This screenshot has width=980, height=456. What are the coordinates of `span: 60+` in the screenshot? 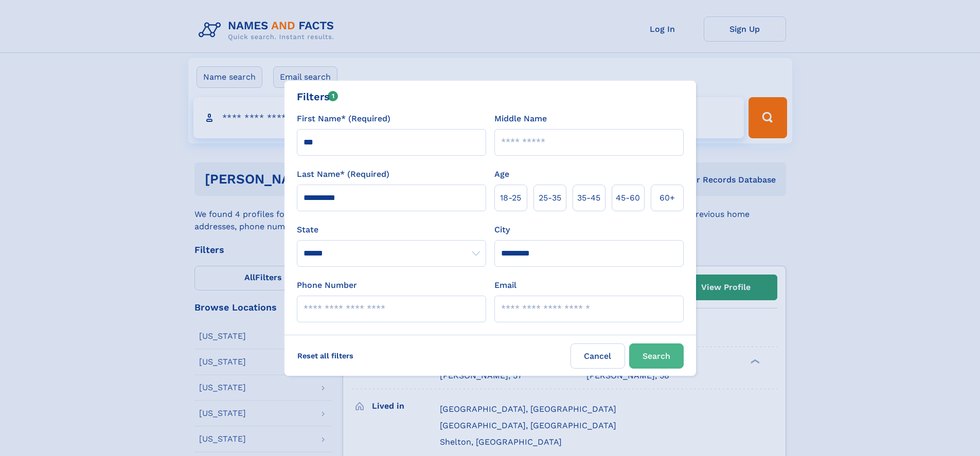 It's located at (667, 198).